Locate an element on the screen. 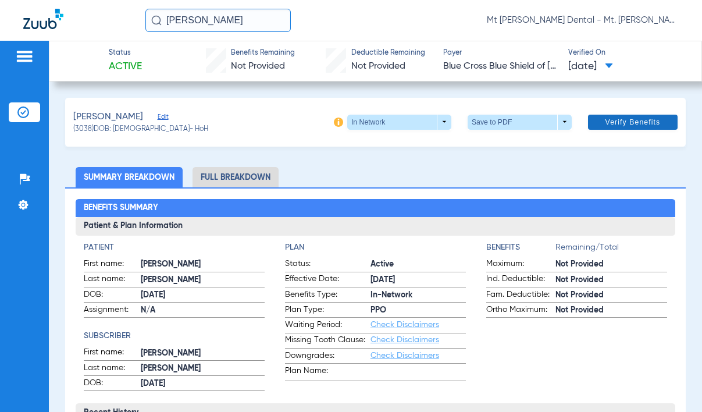 The width and height of the screenshot is (702, 412). span: Deductible Remaining is located at coordinates (388, 53).